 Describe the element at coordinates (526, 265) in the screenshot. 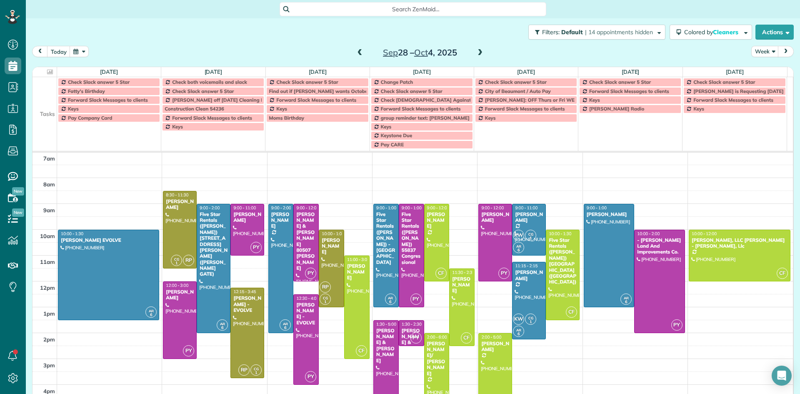

I see `span: 11:15 - 2:15` at that location.